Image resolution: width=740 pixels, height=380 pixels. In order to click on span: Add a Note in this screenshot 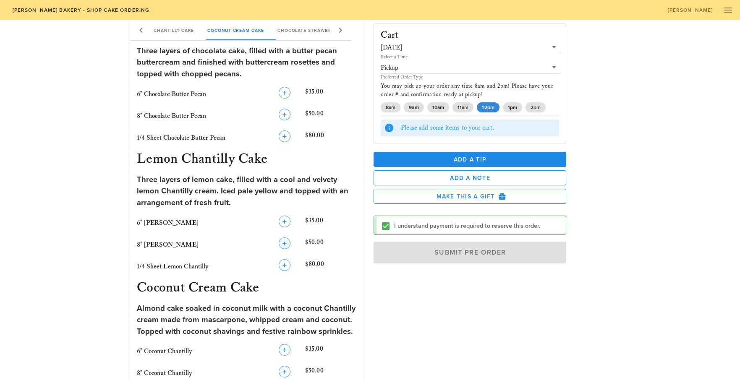, I will do `click(470, 178)`.